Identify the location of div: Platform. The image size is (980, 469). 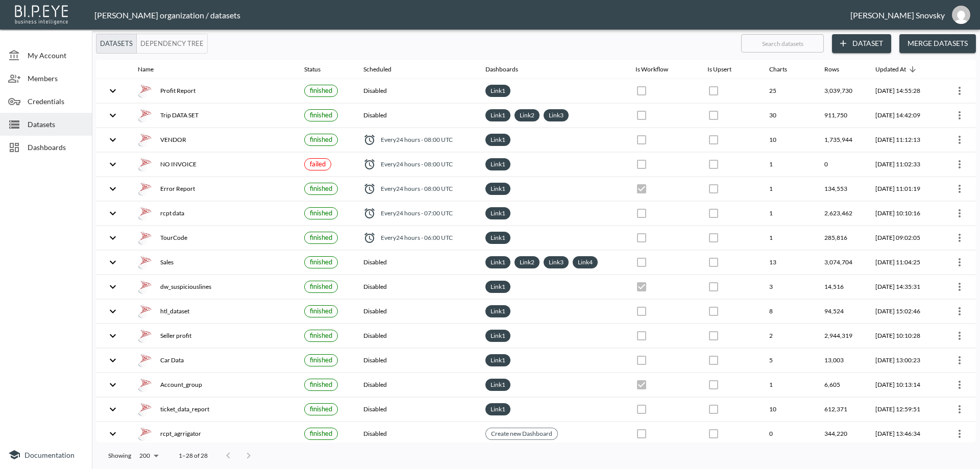
(151, 43).